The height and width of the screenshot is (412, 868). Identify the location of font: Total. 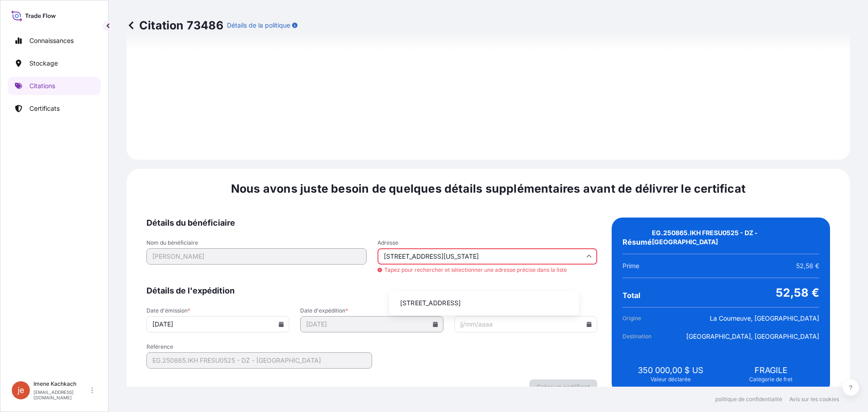
(631, 295).